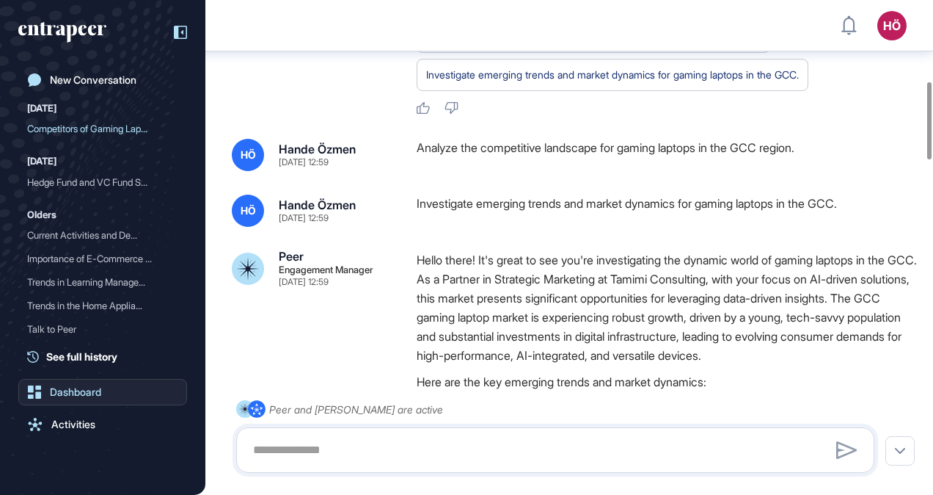  Describe the element at coordinates (62, 32) in the screenshot. I see `div: entrapeer-logo` at that location.